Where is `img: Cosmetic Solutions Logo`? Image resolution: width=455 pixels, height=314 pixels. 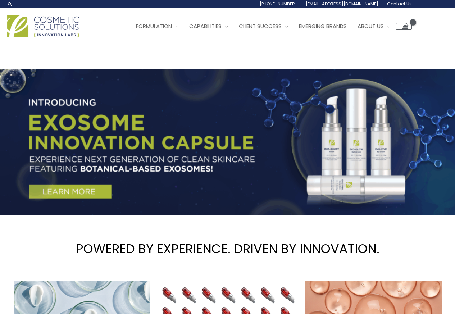
img: Cosmetic Solutions Logo is located at coordinates (43, 26).